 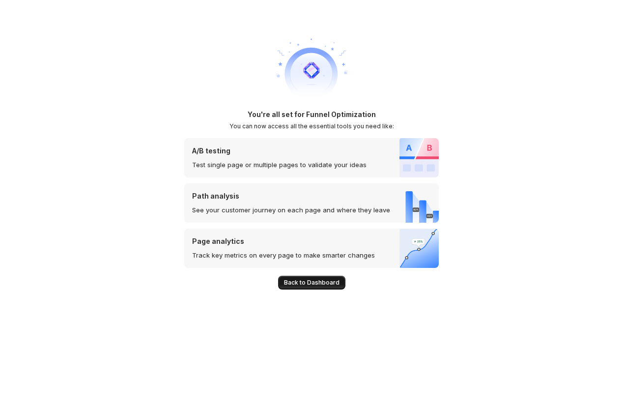 What do you see at coordinates (284, 255) in the screenshot?
I see `p: Track key metrics on every page to make smarter changes` at bounding box center [284, 255].